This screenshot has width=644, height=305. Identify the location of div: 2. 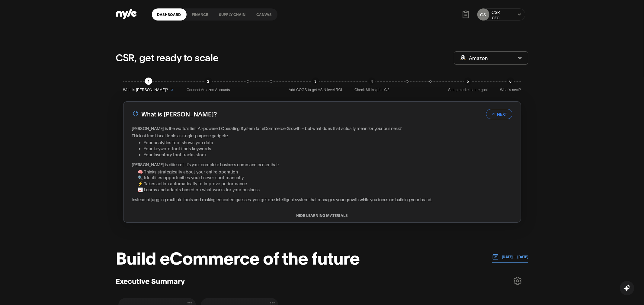
(208, 81).